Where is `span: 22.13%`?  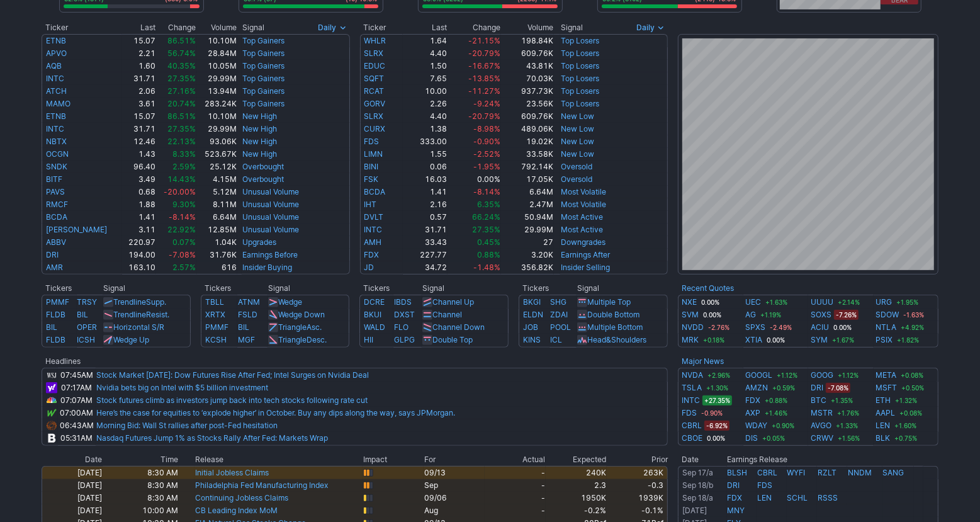
span: 22.13% is located at coordinates (182, 141).